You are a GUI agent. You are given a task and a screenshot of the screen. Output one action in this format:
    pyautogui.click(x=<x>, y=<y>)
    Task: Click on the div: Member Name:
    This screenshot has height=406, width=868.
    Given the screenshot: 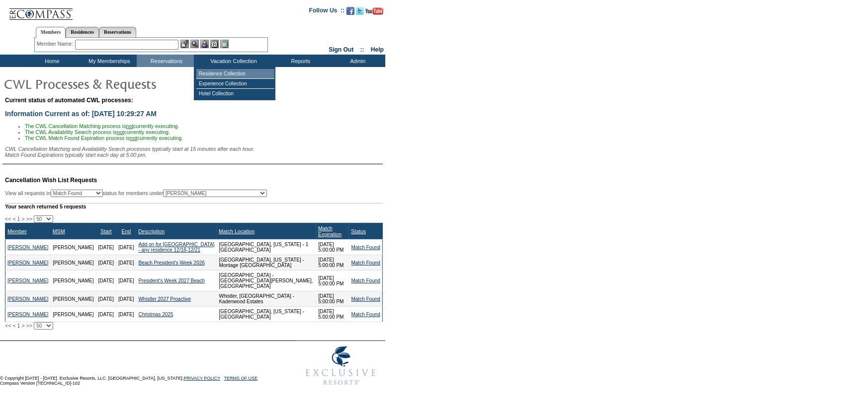 What is the action you would take?
    pyautogui.click(x=56, y=44)
    